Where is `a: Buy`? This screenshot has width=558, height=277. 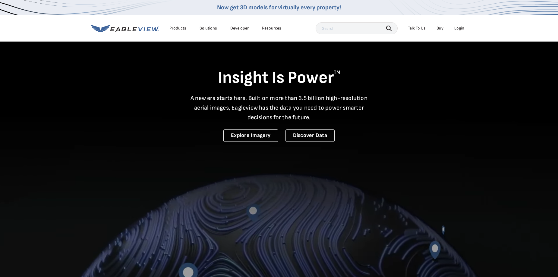 a: Buy is located at coordinates (440, 28).